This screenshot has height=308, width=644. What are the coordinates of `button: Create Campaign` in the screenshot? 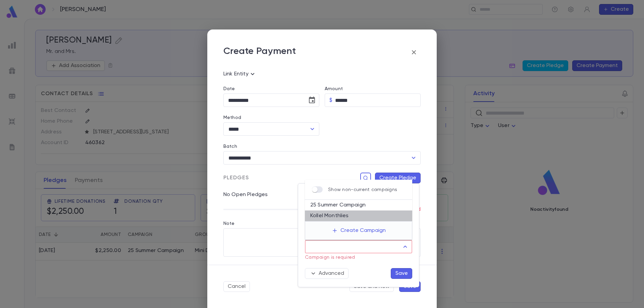 It's located at (359, 231).